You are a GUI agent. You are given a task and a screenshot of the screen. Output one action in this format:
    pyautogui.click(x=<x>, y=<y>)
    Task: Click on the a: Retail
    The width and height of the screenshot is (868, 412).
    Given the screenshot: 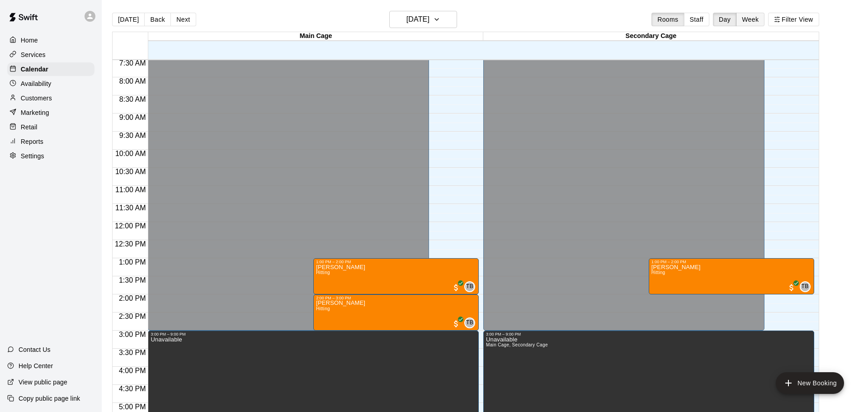 What is the action you would take?
    pyautogui.click(x=51, y=127)
    